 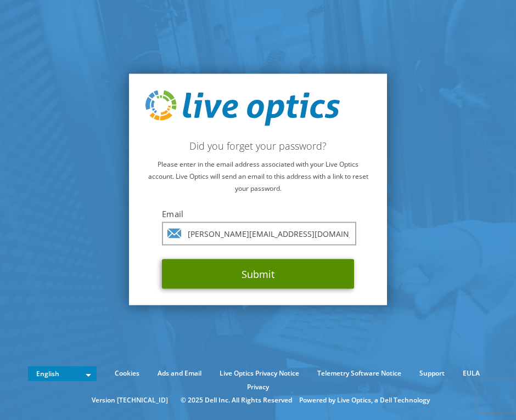 What do you see at coordinates (432, 373) in the screenshot?
I see `a: Support` at bounding box center [432, 373].